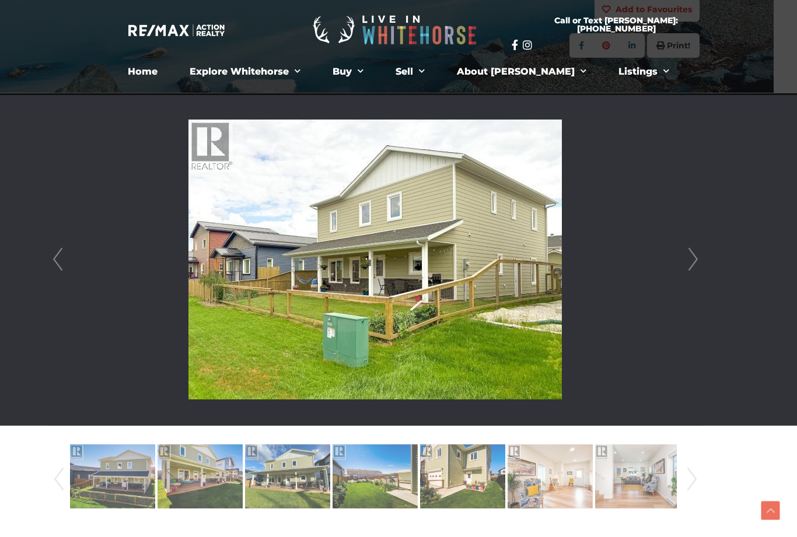 This screenshot has height=537, width=797. I want to click on img: Property-28640376-Photo-1.jpg, so click(113, 476).